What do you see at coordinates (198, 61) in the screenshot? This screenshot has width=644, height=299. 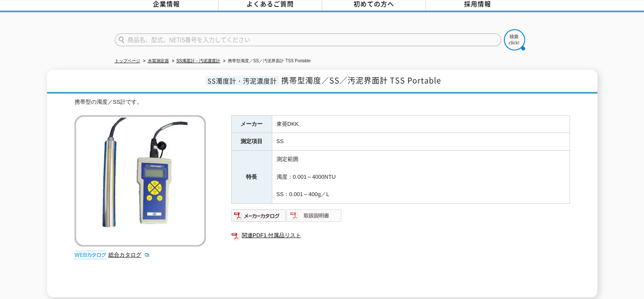 I see `a: SS濁度計・汚泥濃度計` at bounding box center [198, 61].